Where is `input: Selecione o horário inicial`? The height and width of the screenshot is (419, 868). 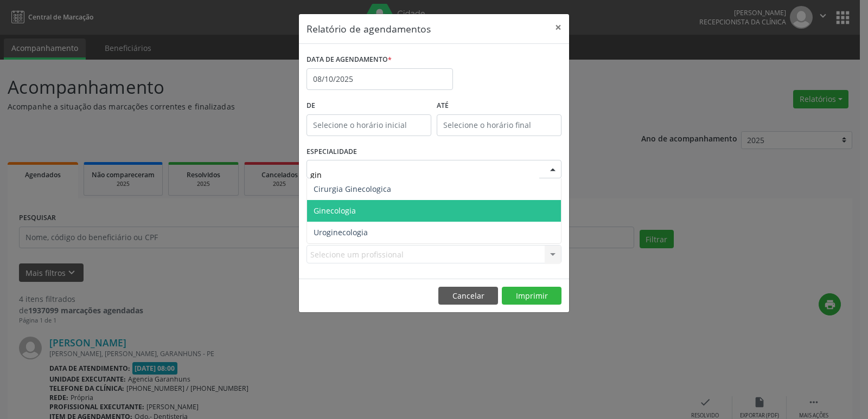 input: Selecione o horário inicial is located at coordinates (369, 125).